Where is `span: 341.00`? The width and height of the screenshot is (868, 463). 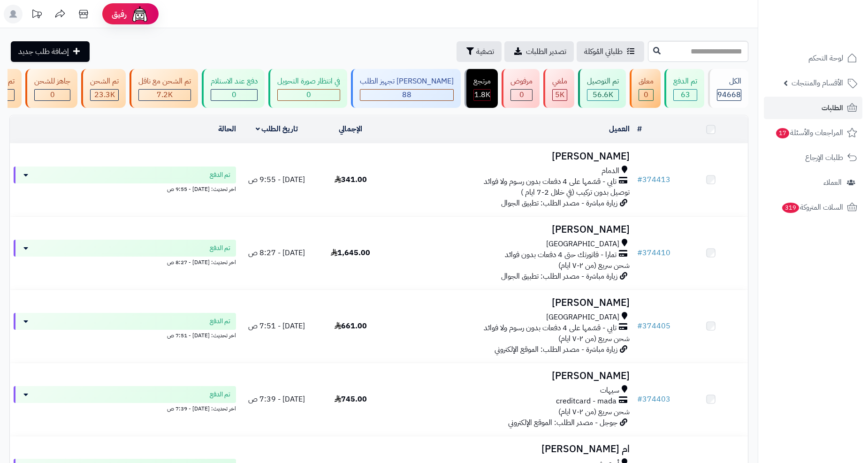 span: 341.00 is located at coordinates (351, 180).